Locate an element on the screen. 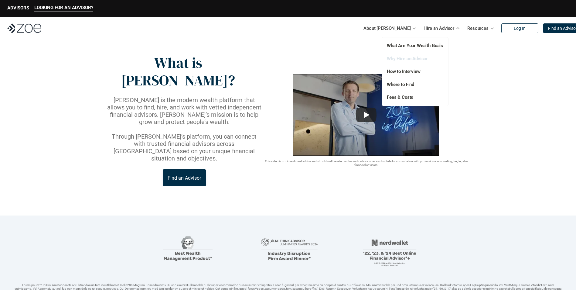 This screenshot has width=576, height=290. a: Find an Advisor is located at coordinates (184, 178).